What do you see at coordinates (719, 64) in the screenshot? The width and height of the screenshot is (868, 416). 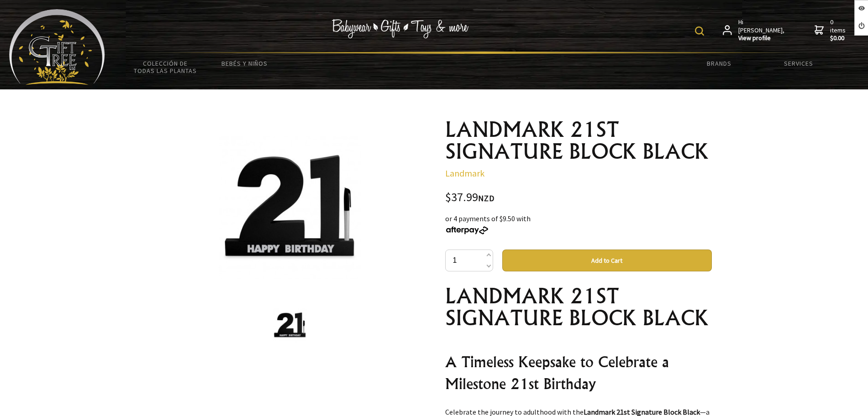 I see `a: Brands` at bounding box center [719, 64].